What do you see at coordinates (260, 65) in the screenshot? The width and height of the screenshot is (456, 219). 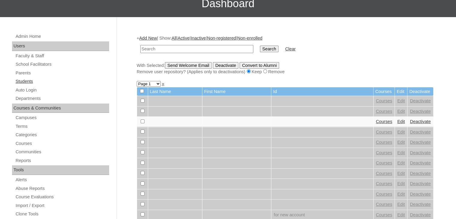 I see `input: Convert to Alumni` at bounding box center [260, 65].